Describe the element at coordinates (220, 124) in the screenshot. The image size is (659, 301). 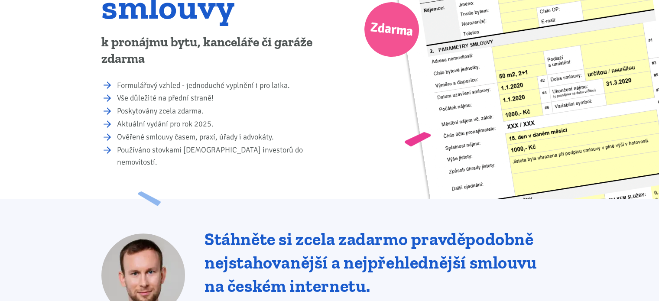
I see `li: Aktuální vydání pro rok 2025.` at that location.